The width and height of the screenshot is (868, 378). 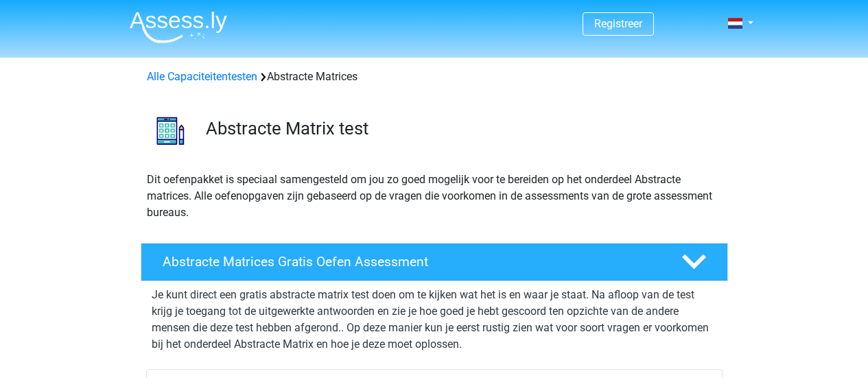 I want to click on h3: Abstracte Matrix test, so click(x=461, y=129).